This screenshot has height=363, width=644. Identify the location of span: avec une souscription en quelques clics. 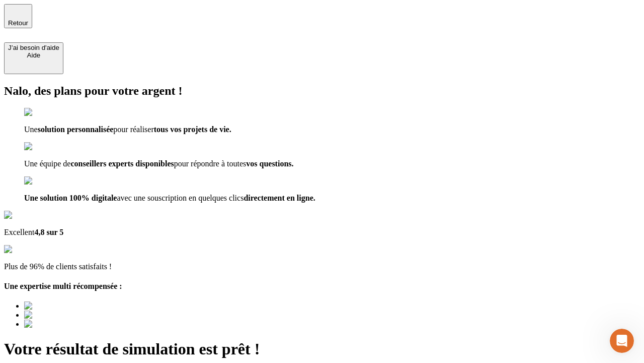
(180, 197).